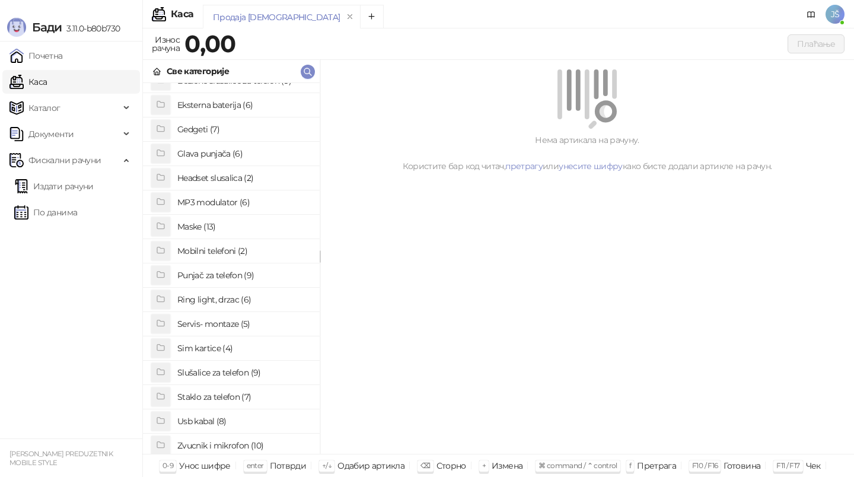 The width and height of the screenshot is (854, 477). I want to click on div: grid, so click(231, 268).